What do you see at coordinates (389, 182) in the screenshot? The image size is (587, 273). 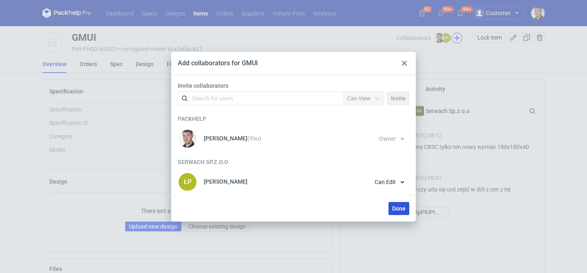 I see `button: Can Edit` at bounding box center [389, 182].